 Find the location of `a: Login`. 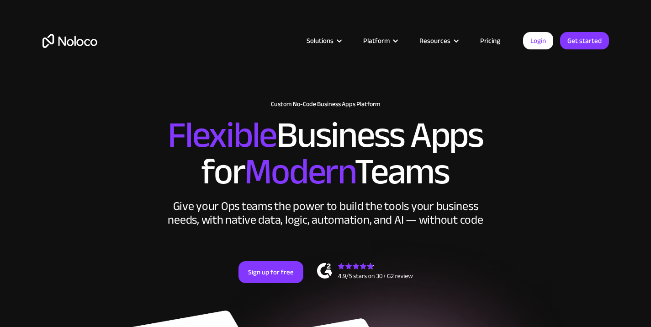

a: Login is located at coordinates (538, 41).